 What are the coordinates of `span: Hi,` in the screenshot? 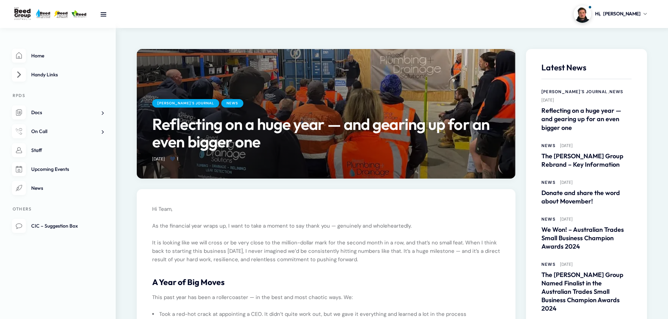 It's located at (598, 14).